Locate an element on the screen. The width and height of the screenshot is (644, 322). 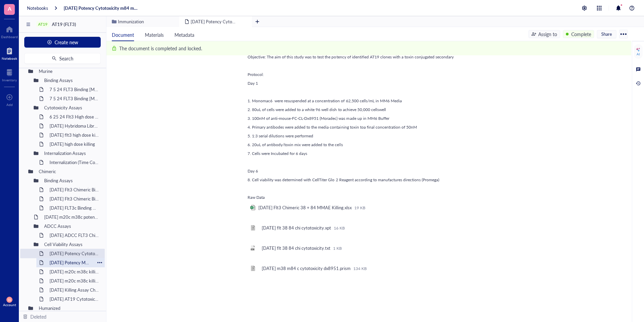
span: 1. Monomac6 were resuspended at a concentration of 62,500 cells/mL in MM6 Media is located at coordinates (324, 101).